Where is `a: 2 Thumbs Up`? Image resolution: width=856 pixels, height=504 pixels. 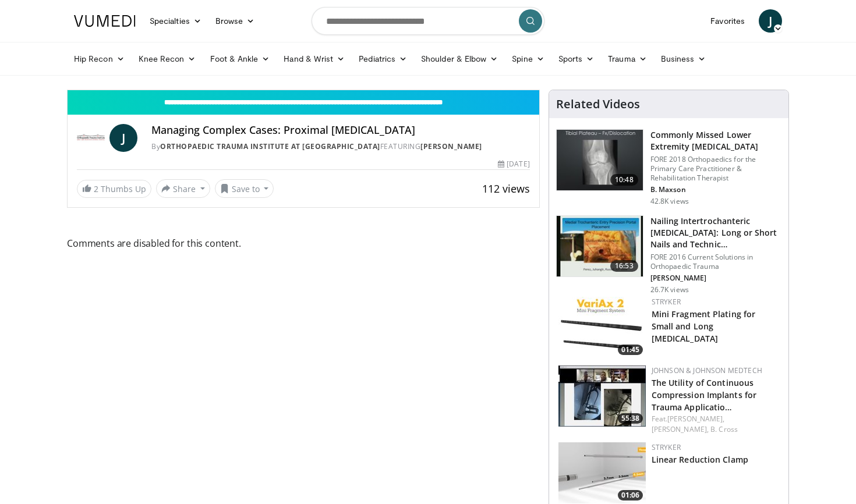 a: 2 Thumbs Up is located at coordinates (114, 188).